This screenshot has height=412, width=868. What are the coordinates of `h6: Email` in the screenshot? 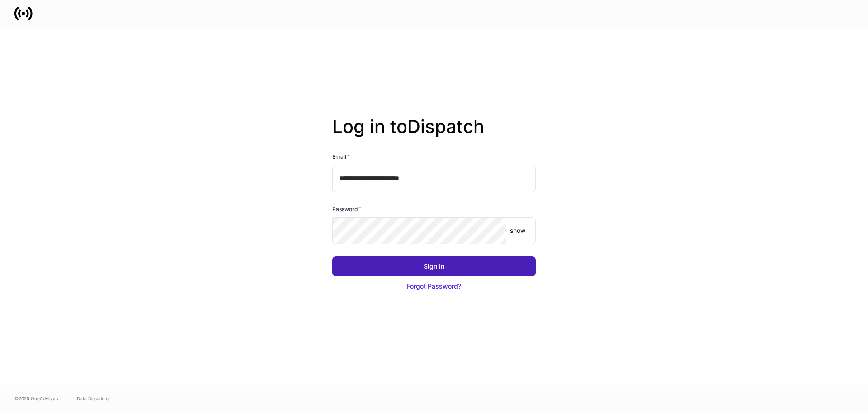 It's located at (341, 156).